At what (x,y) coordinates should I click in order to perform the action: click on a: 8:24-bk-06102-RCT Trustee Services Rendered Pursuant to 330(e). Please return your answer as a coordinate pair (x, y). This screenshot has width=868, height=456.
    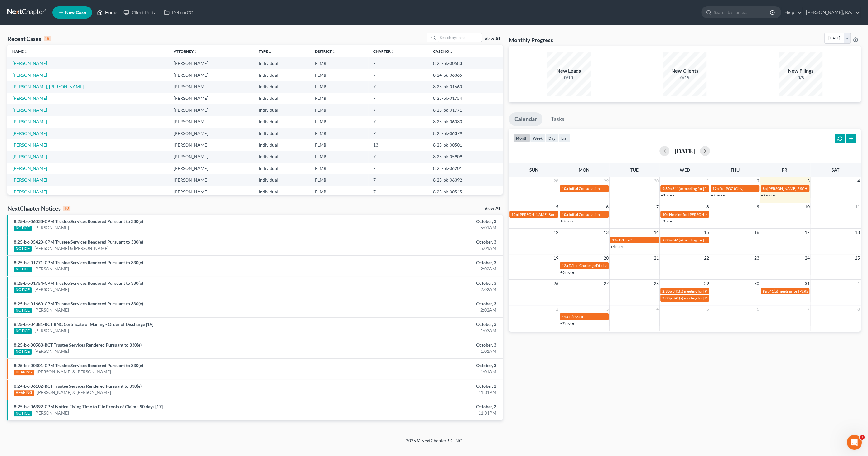
    Looking at the image, I should click on (78, 386).